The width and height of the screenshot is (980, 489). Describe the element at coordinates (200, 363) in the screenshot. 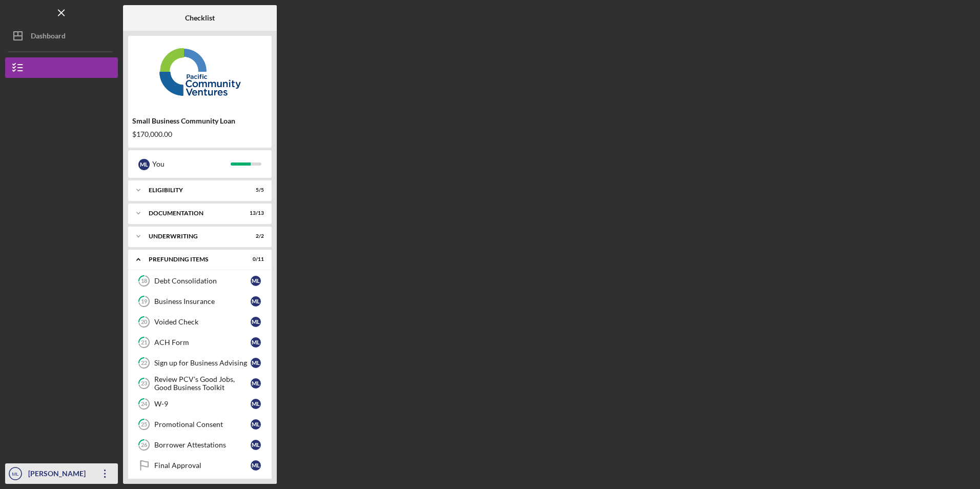

I see `a: 22Sign up for Business AdvisingML` at that location.